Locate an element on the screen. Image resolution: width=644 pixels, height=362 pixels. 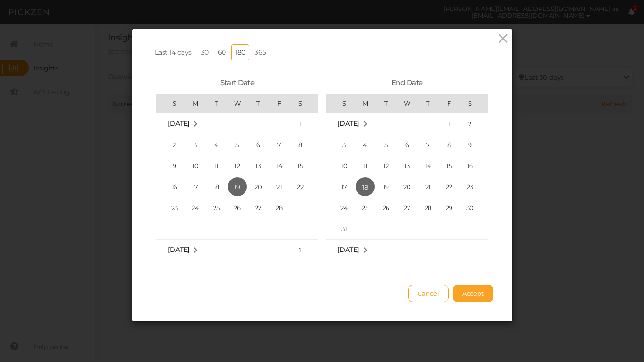
td: Monday August 18 2025 is located at coordinates (366, 187).